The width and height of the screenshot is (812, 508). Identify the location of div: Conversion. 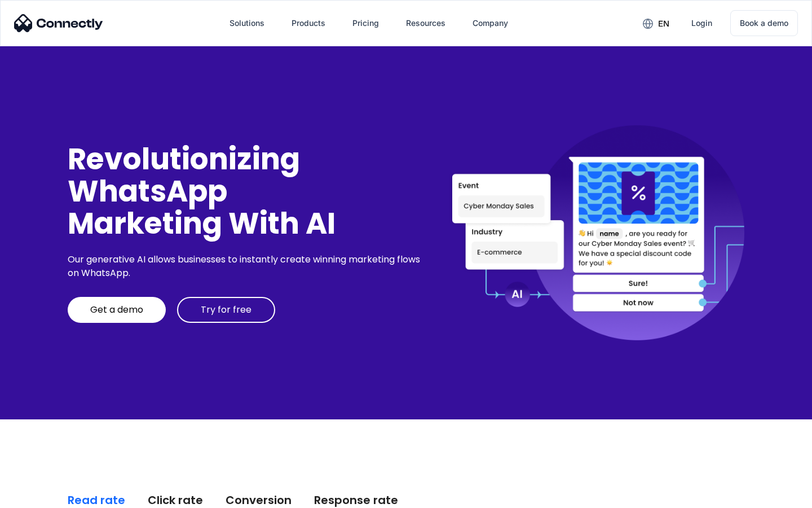
(258, 500).